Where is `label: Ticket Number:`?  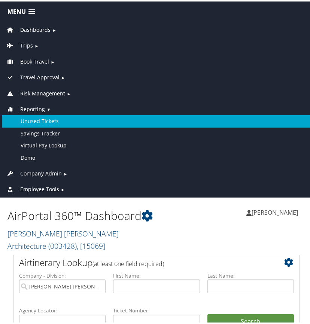 label: Ticket Number: is located at coordinates (156, 309).